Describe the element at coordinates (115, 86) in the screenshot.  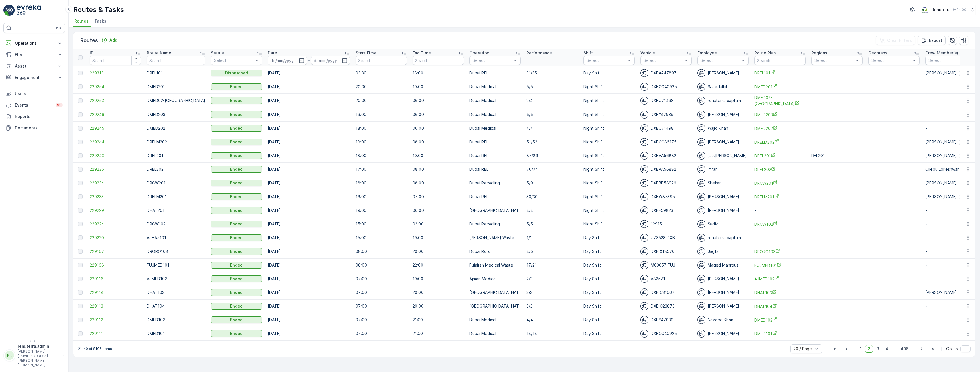
I see `a: 229254` at that location.